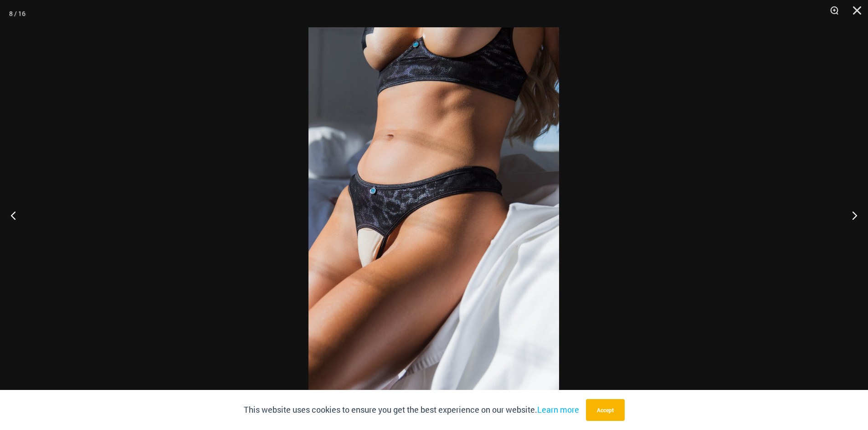 This screenshot has width=868, height=430. Describe the element at coordinates (434, 215) in the screenshot. I see `img: Nights Fall Silver Leopard 1036 Bra 6046 Thong 07` at that location.